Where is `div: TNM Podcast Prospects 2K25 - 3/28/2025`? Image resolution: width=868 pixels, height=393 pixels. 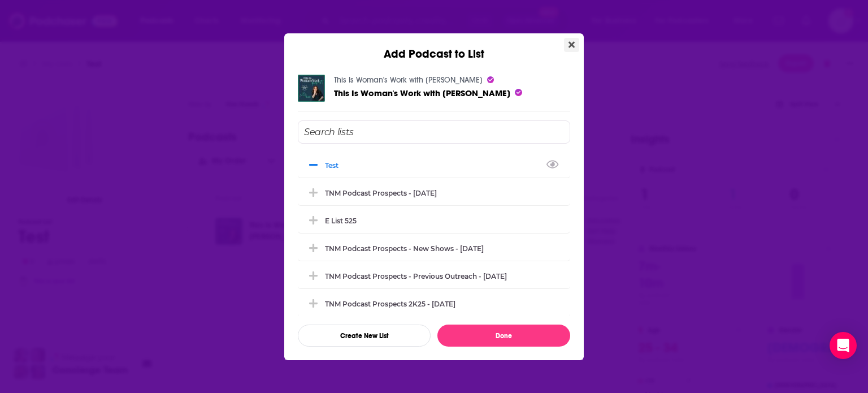
div: TNM Podcast Prospects 2K25 - 3/28/2025 is located at coordinates (434, 304).